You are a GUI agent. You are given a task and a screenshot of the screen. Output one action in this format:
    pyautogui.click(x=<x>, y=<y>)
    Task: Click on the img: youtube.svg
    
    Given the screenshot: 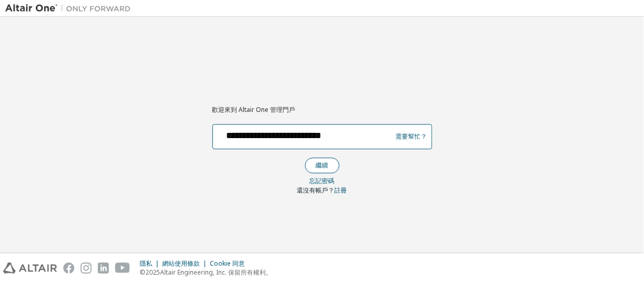 What is the action you would take?
    pyautogui.click(x=123, y=267)
    